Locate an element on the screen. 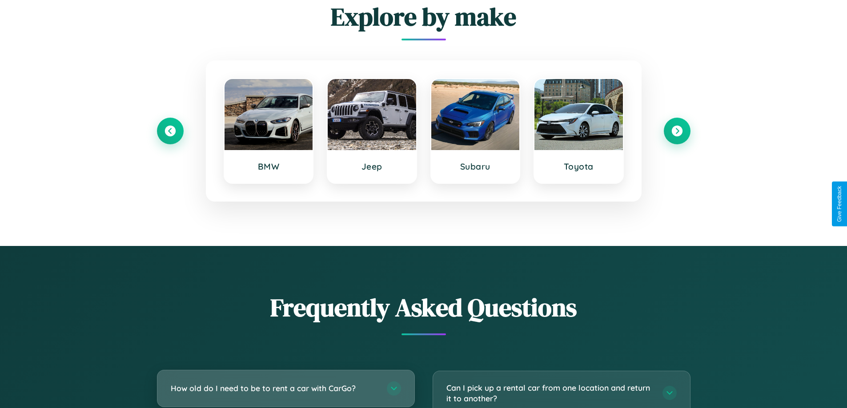 The width and height of the screenshot is (847, 408). div: Give Feedback is located at coordinates (839, 204).